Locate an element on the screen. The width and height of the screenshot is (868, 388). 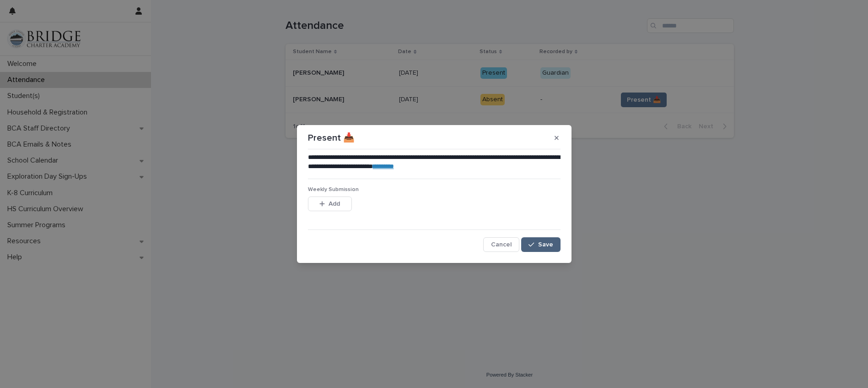
button: Cancel is located at coordinates (501, 244).